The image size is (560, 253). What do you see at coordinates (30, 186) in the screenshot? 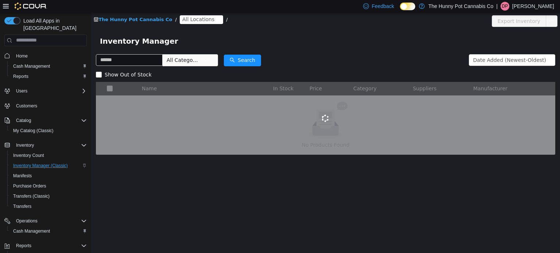
I see `a: Purchase Orders` at bounding box center [30, 186].